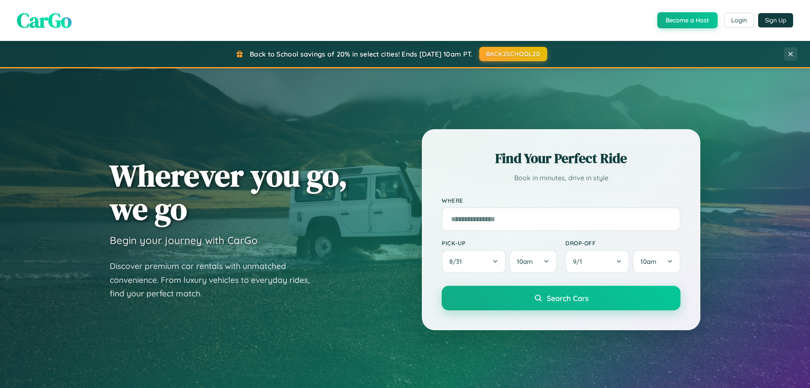  What do you see at coordinates (458, 261) in the screenshot?
I see `span: 8 / 31` at bounding box center [458, 261].